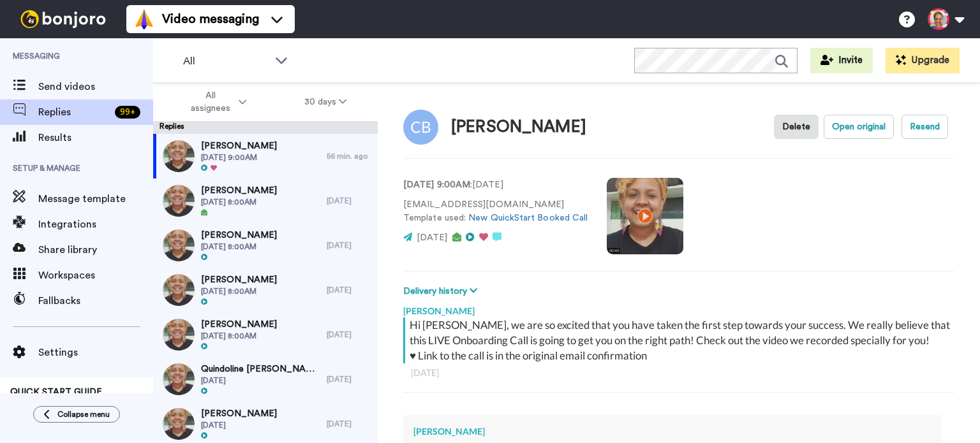  I want to click on button: Collapse menu, so click(77, 415).